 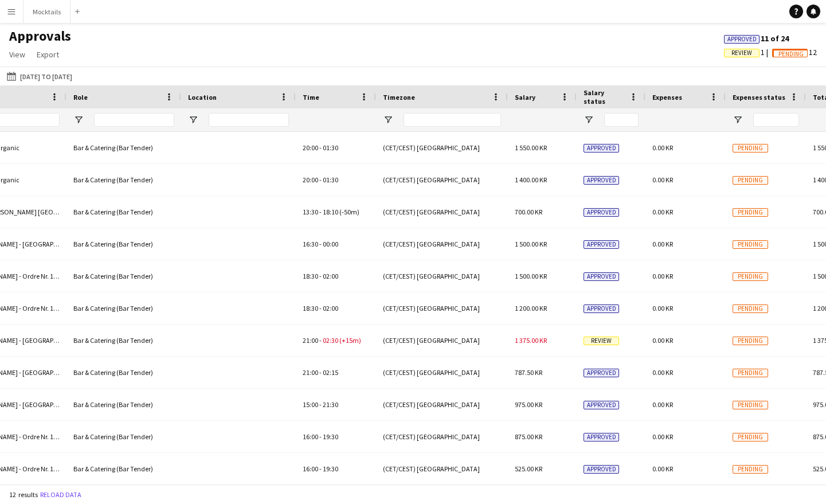 I want to click on span: 525.00 KR, so click(x=528, y=468).